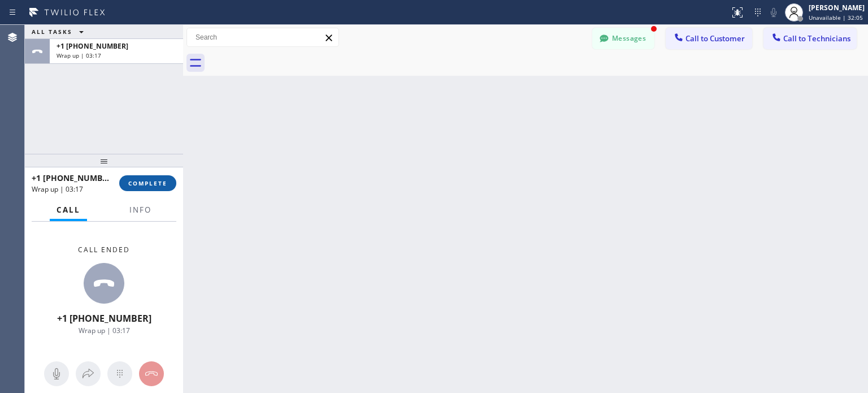  What do you see at coordinates (836, 17) in the screenshot?
I see `span: Unavailable | 32:05` at bounding box center [836, 17].